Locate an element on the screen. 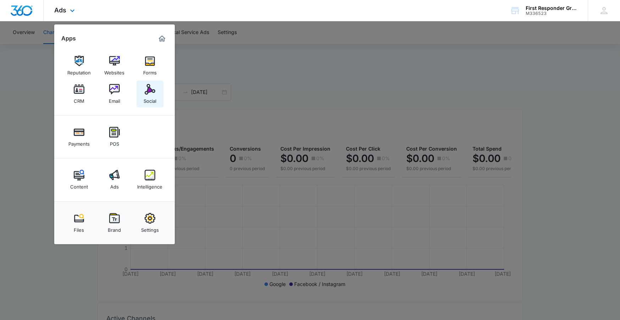 The image size is (620, 320). a: Marketing 360® Dashboard is located at coordinates (162, 39).